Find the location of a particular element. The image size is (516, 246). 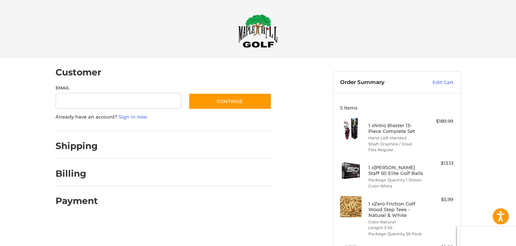

li: Color White is located at coordinates (396, 186).